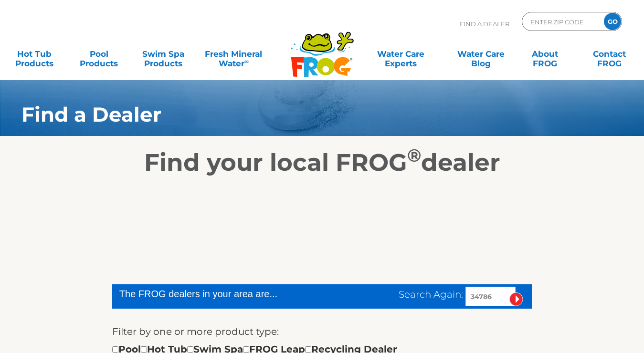  Describe the element at coordinates (163, 54) in the screenshot. I see `a: Swim SpaProducts` at that location.